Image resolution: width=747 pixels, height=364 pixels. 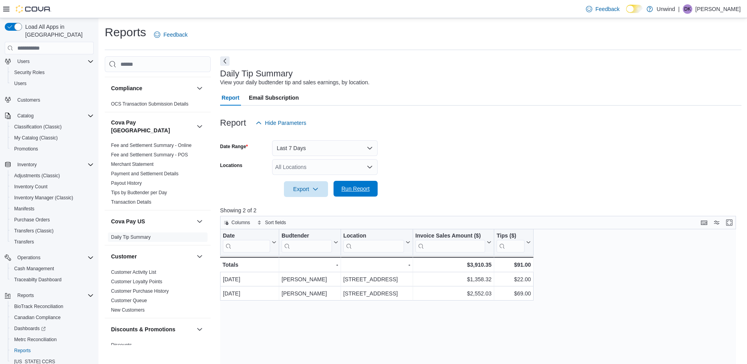 I want to click on div: Location, so click(x=373, y=236).